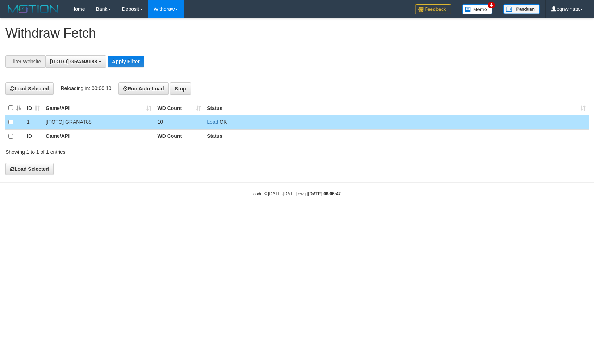  I want to click on th: Status: activate to sort column ascending, so click(396, 108).